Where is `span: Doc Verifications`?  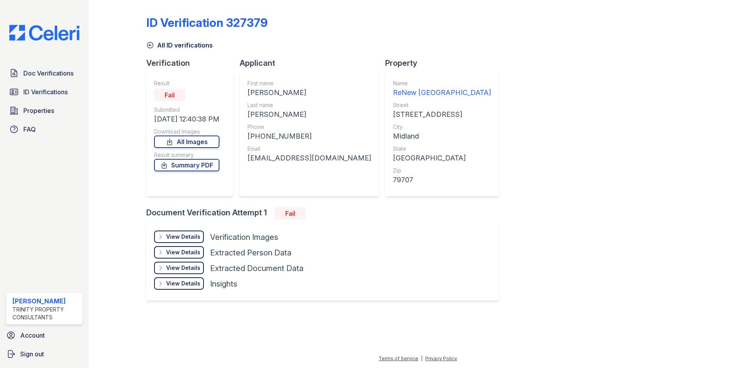 span: Doc Verifications is located at coordinates (48, 73).